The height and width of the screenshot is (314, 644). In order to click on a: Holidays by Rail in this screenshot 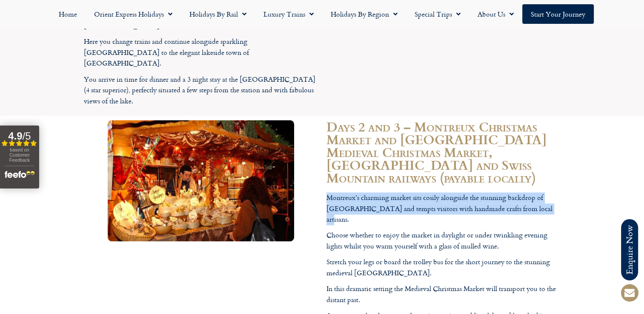, I will do `click(218, 14)`.